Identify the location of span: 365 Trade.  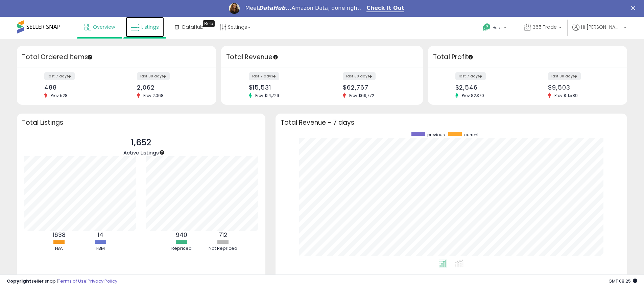
(545, 27).